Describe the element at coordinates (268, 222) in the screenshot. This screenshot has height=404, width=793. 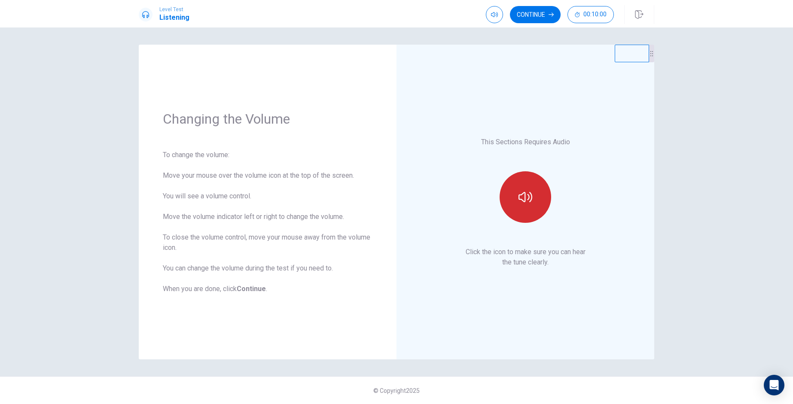
I see `div: To change the volume: Move your mouse over the volume icon at the top of the screen. You will see...` at that location.